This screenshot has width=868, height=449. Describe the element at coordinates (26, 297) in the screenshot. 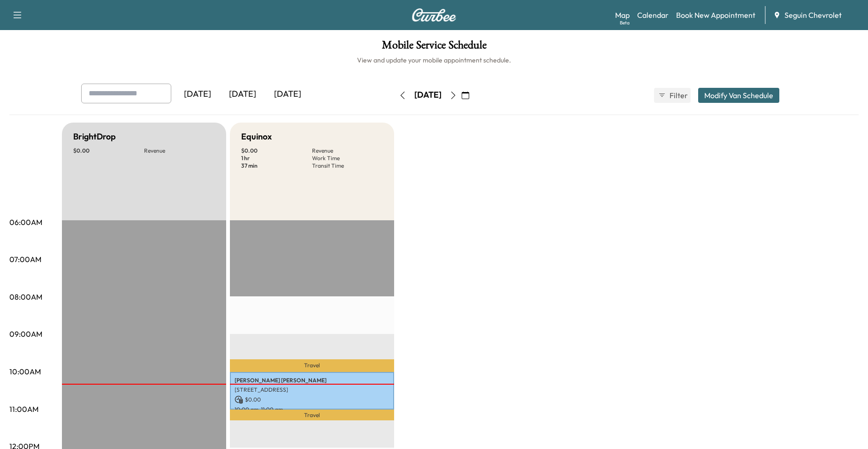

I see `p: 08:00AM` at that location.